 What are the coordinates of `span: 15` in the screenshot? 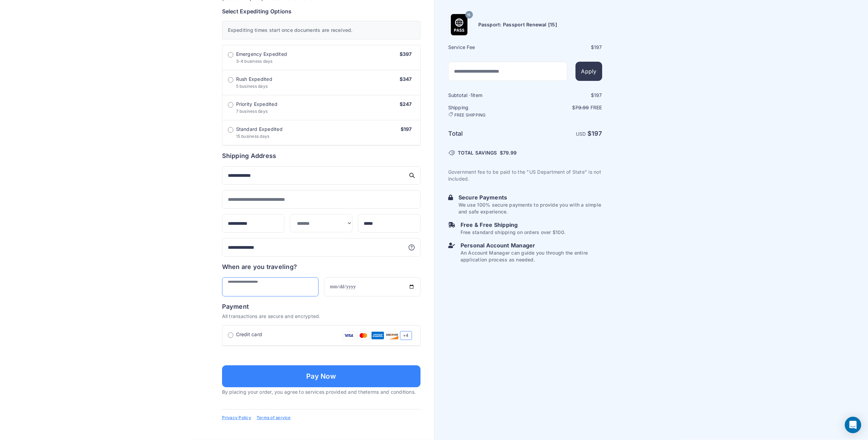 It's located at (469, 15).